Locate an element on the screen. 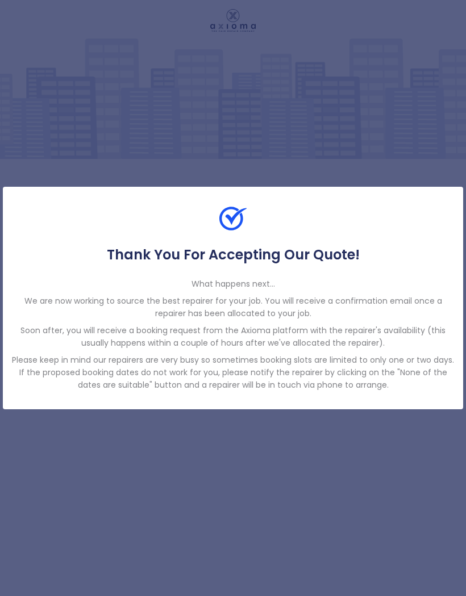 This screenshot has height=596, width=466. p: Soon after, you will receive a booking request from the Axioma platform with the repairer's avail... is located at coordinates (233, 337).